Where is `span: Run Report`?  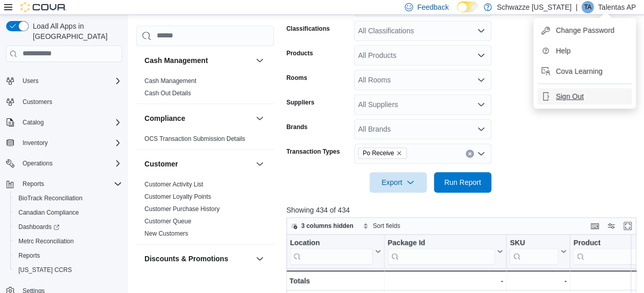
span: Run Report is located at coordinates (462, 183).